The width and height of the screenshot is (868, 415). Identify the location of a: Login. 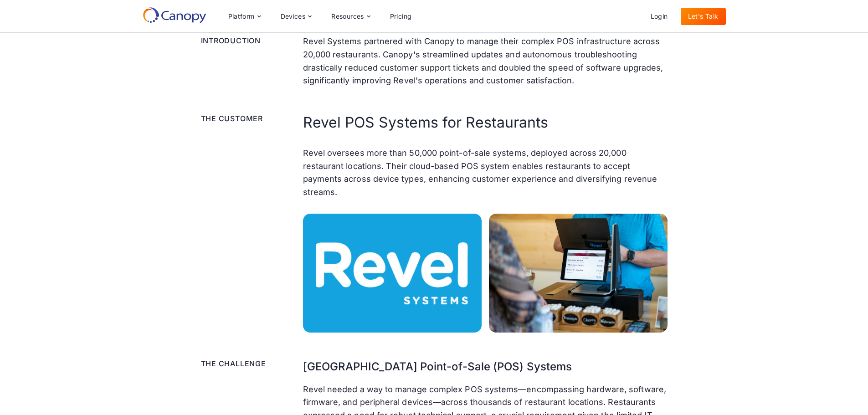
(659, 16).